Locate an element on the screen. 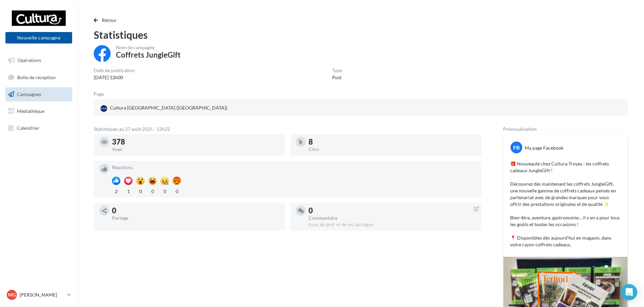 This screenshot has height=307, width=644. span: MG is located at coordinates (12, 295).